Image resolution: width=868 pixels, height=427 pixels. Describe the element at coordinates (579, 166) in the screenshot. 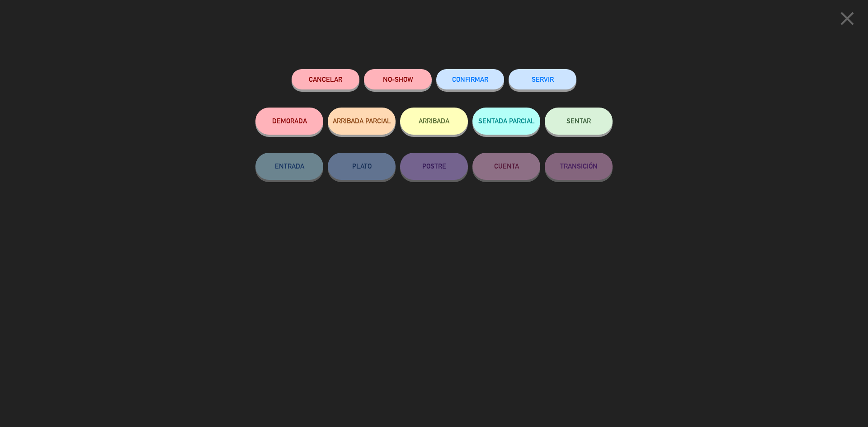

I see `button: TRANSICIÓN` at that location.